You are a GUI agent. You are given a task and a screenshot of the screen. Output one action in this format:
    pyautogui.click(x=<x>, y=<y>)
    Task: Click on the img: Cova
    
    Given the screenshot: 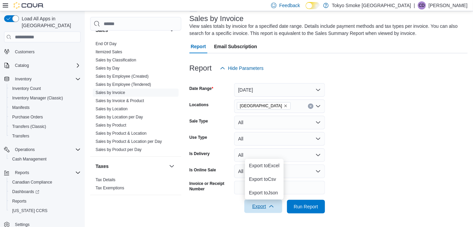 What is the action you would take?
    pyautogui.click(x=29, y=5)
    